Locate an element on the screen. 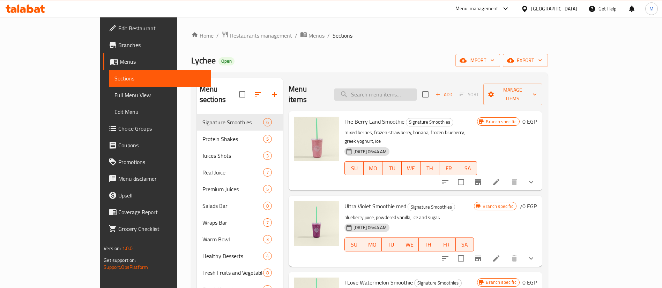 The width and height of the screenshot is (662, 288). p: blueberry juice, powdered vanilla, ice and sugar. is located at coordinates (409, 218).